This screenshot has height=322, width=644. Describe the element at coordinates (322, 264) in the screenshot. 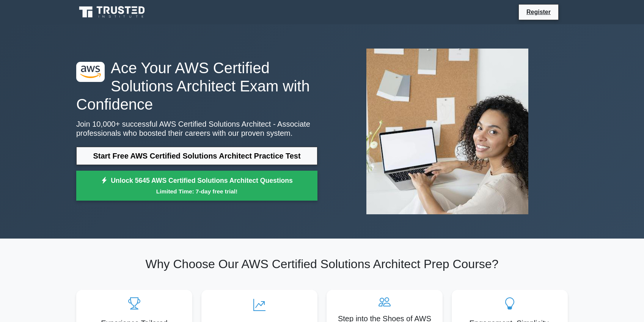

I see `h2: Why Choose Our AWS Certified Solutions Architect Prep Course?` at that location.